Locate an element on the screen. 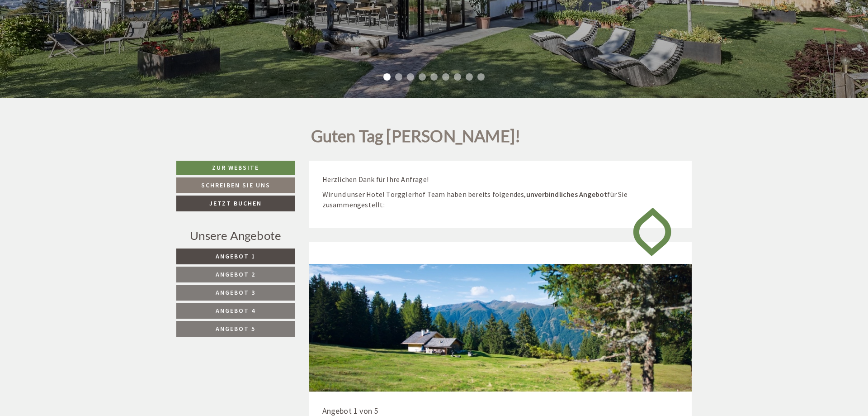 This screenshot has height=416, width=868. button: Senden is located at coordinates (329, 246).